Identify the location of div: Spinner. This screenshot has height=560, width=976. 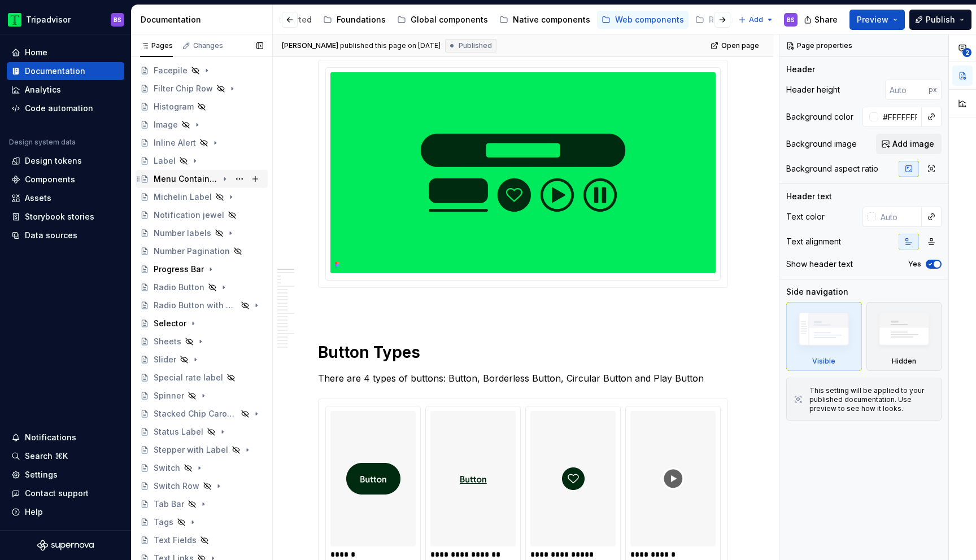
(169, 396).